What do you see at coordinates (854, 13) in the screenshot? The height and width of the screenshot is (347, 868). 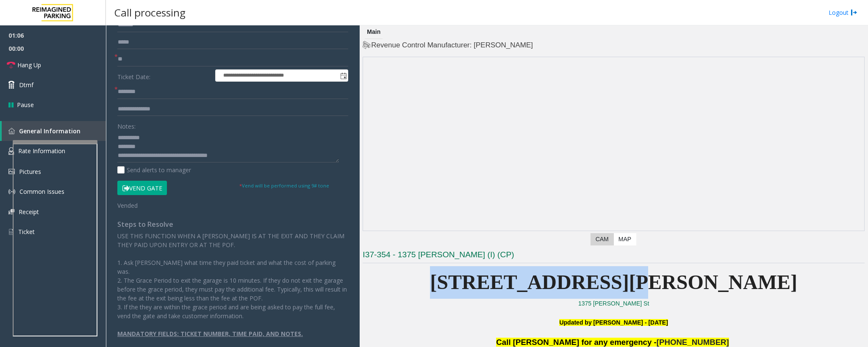 I see `img: logout` at bounding box center [854, 13].